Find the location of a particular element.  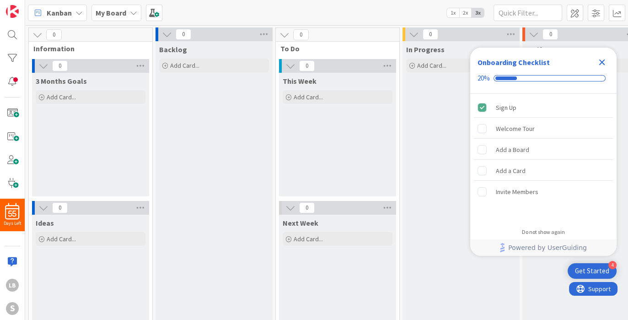

span: This Week is located at coordinates (300, 81).